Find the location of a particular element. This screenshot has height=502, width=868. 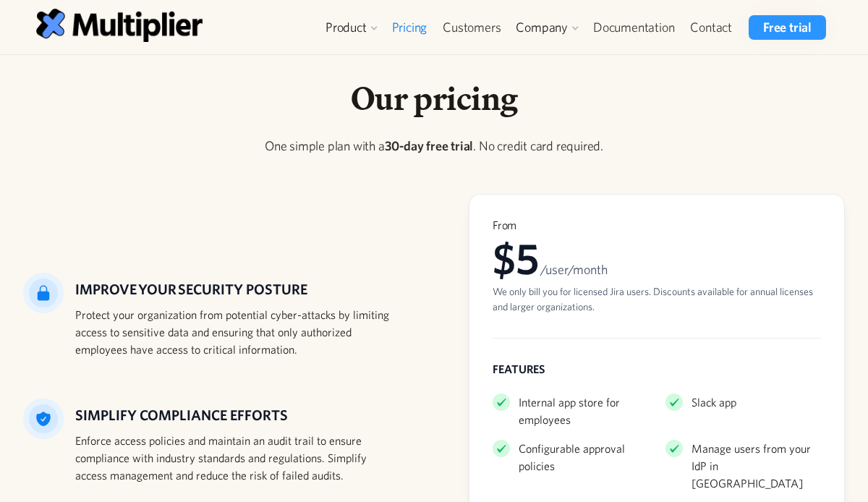

a: Customers is located at coordinates (471, 27).